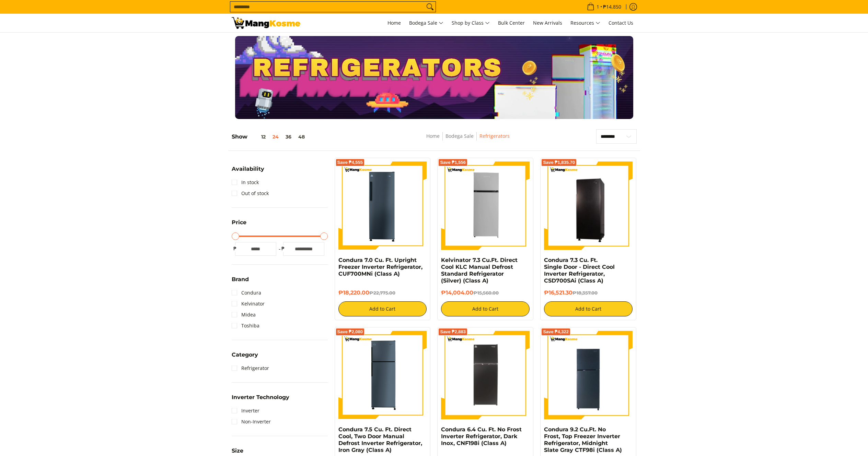 This screenshot has width=868, height=456. What do you see at coordinates (430, 7) in the screenshot?
I see `button: Search` at bounding box center [430, 7].